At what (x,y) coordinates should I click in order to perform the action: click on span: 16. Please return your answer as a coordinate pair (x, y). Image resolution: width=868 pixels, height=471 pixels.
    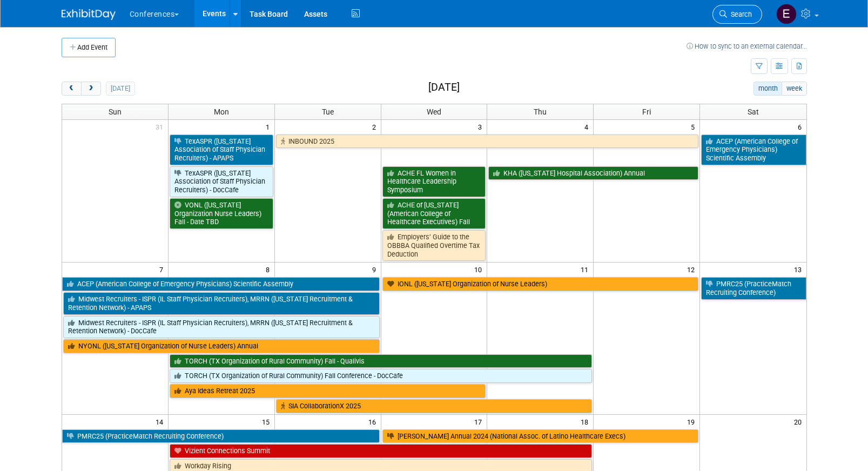
    Looking at the image, I should click on (374, 422).